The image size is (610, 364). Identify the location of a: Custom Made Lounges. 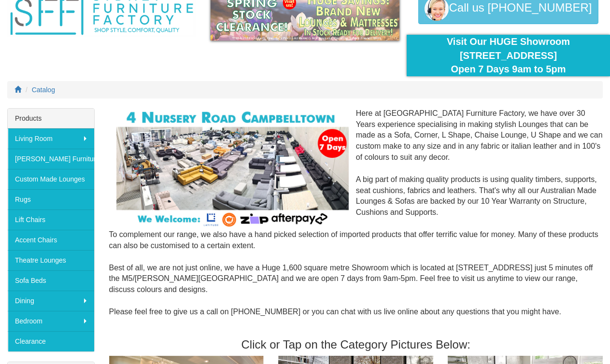
(51, 179).